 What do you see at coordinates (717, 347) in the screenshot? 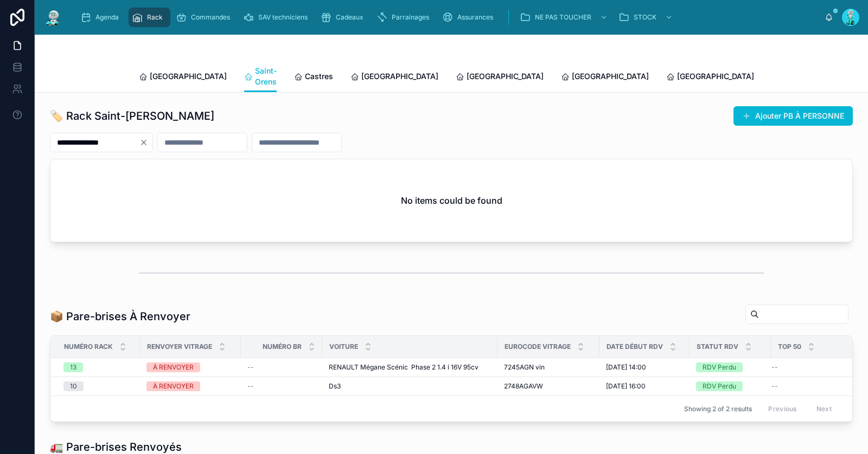
I see `span: Statut RDV` at bounding box center [717, 347].